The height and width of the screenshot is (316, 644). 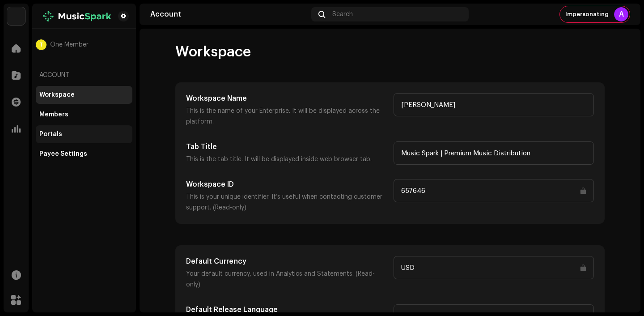 I want to click on p: This is the name of your Enterprise. It will be displayed across the platform., so click(x=286, y=116).